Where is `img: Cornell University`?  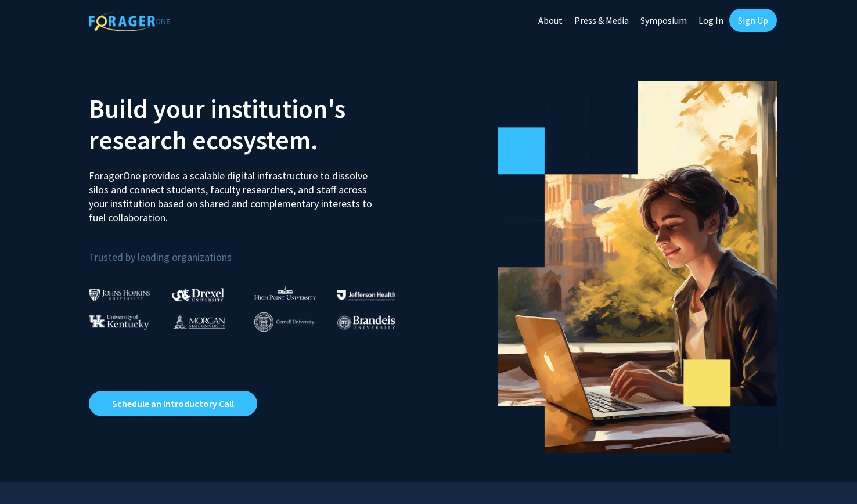 img: Cornell University is located at coordinates (285, 322).